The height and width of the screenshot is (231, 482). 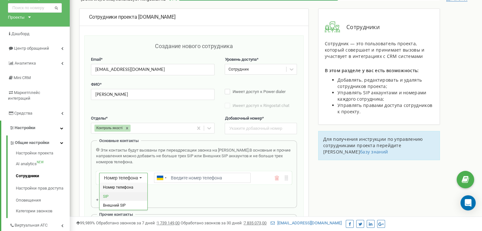 What do you see at coordinates (384, 108) in the screenshot?
I see `span: Управлять правами доступа сотрудников к проекту.` at bounding box center [384, 108].